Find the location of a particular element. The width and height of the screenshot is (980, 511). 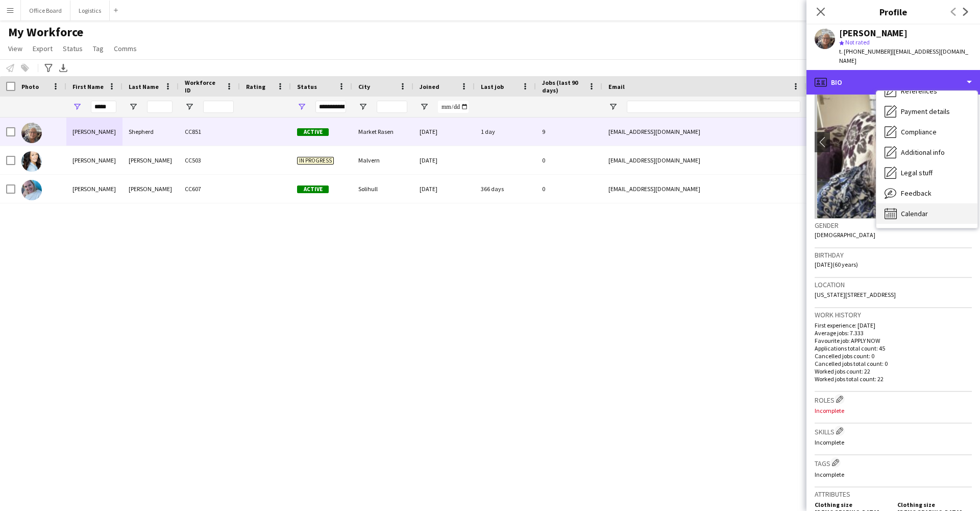

span: Jobs (last 90 days) is located at coordinates (563, 87).